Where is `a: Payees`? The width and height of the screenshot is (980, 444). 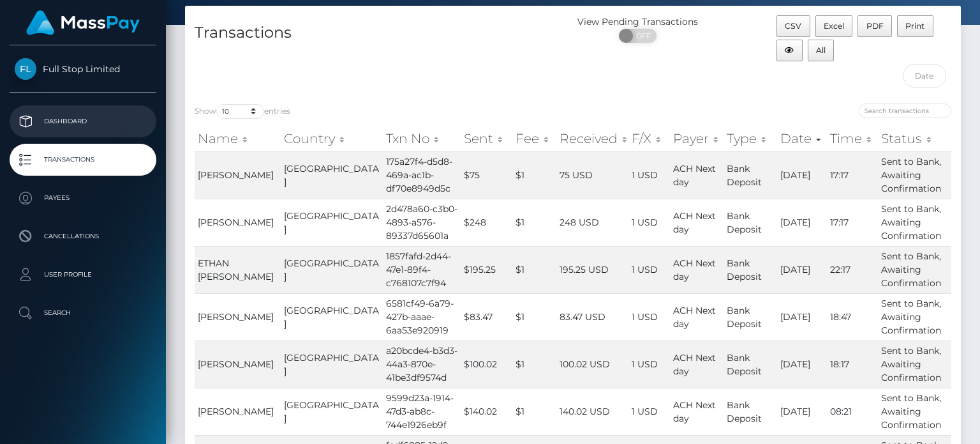
a: Payees is located at coordinates (83, 198).